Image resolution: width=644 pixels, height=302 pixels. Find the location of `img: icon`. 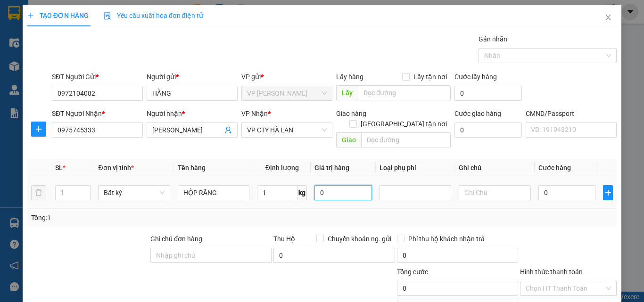

img: icon is located at coordinates (108, 16).